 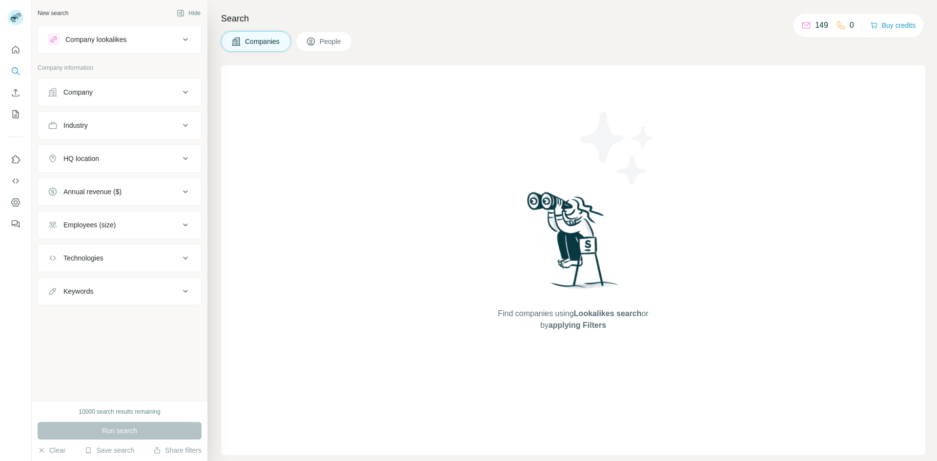 What do you see at coordinates (573, 243) in the screenshot?
I see `img: Surfe Illustration - Woman searching with binoculars` at bounding box center [573, 243].